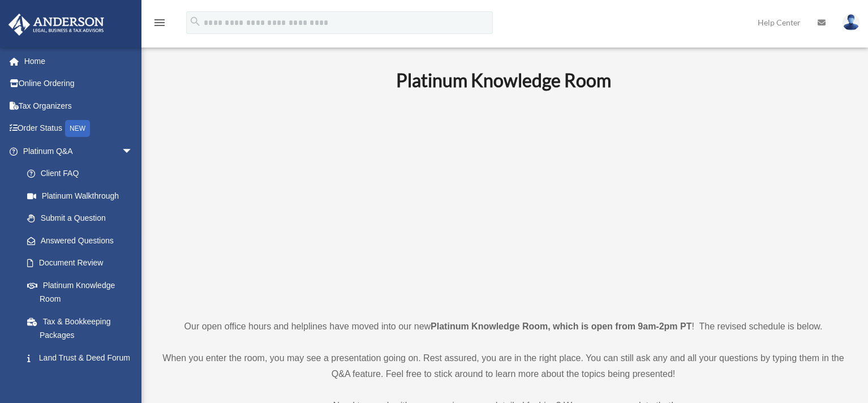  What do you see at coordinates (79, 151) in the screenshot?
I see `a: Platinum Q&Aarrow_drop_down` at bounding box center [79, 151].